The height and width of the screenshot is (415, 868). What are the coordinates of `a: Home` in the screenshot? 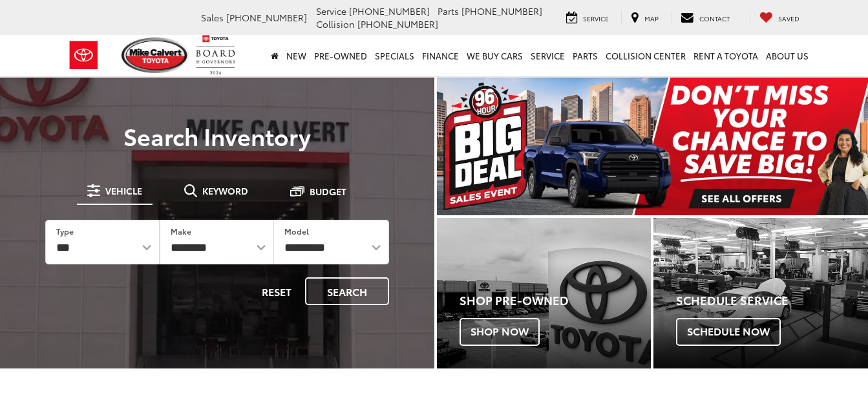 It's located at (275, 56).